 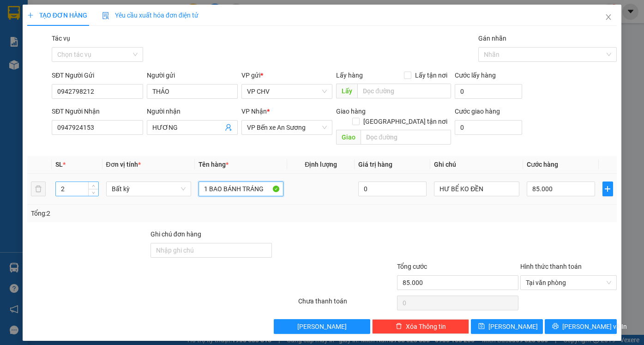 I want to click on strong: ĐỒNG PHƯỚC, so click(x=100, y=9).